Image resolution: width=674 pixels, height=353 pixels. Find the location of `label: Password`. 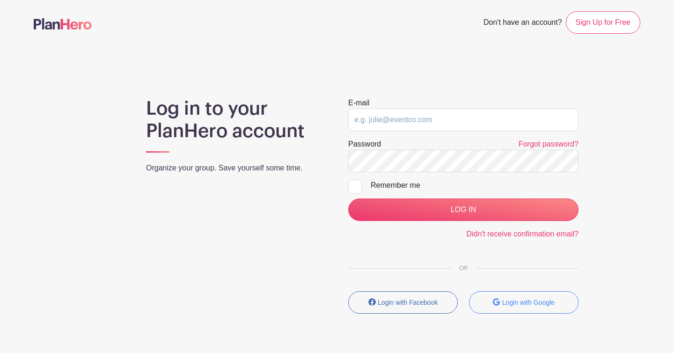

label: Password is located at coordinates (365, 144).